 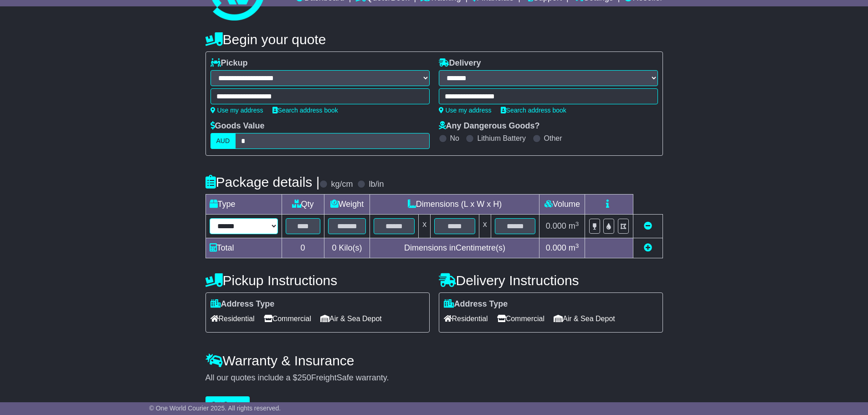 I want to click on td: 0, so click(x=303, y=248).